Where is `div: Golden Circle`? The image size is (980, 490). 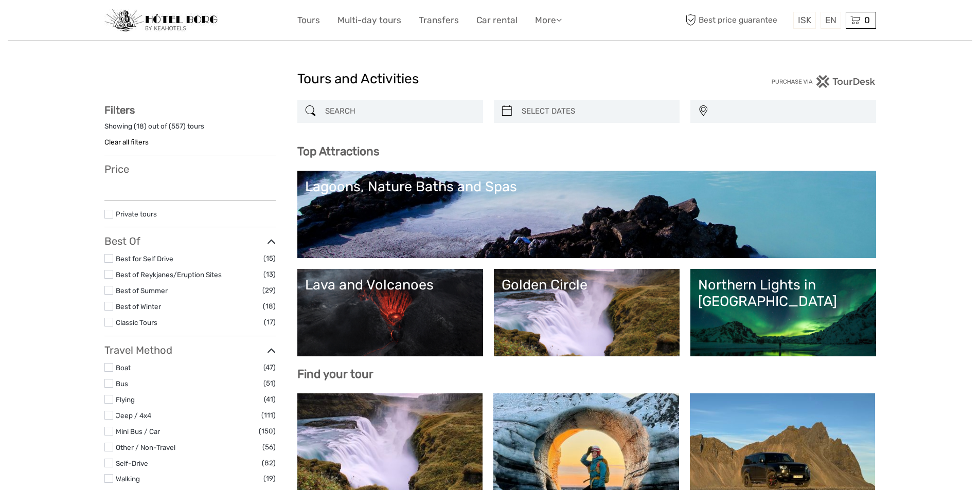
div: Golden Circle is located at coordinates (587, 285).